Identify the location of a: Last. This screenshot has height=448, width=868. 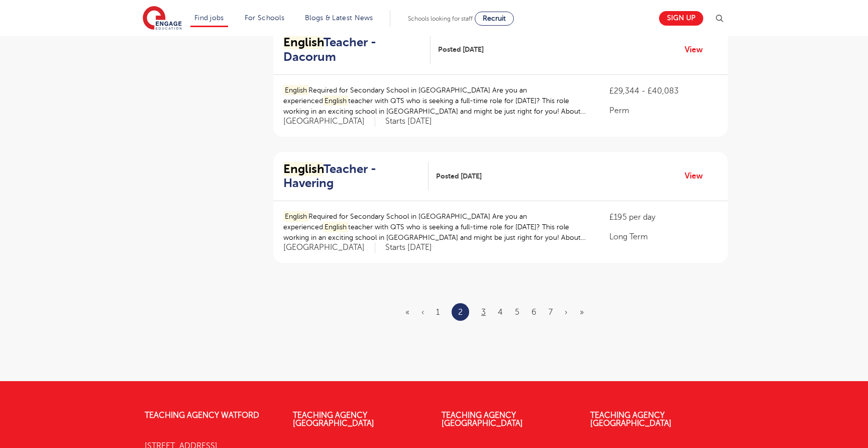
(582, 312).